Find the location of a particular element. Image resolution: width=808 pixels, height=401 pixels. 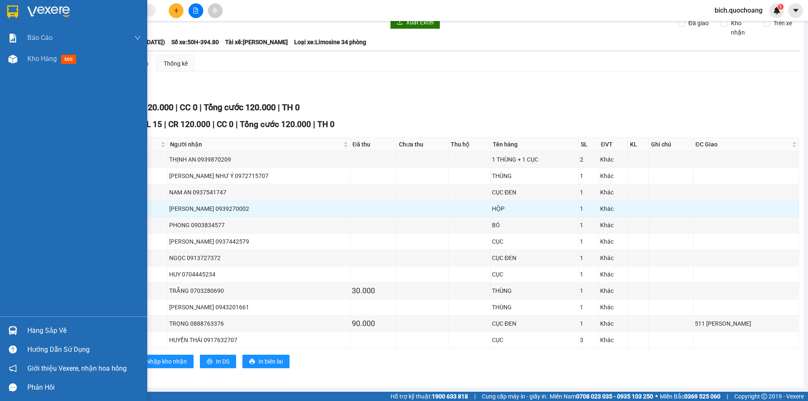

span: copyright is located at coordinates (764, 396).